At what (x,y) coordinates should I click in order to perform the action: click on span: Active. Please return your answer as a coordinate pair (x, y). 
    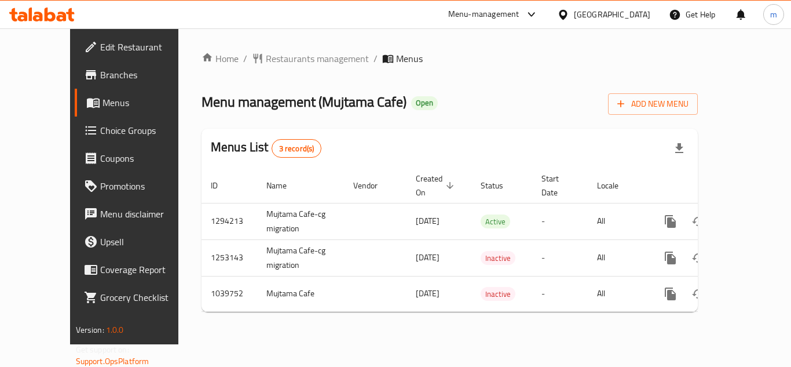
    Looking at the image, I should click on (495, 221).